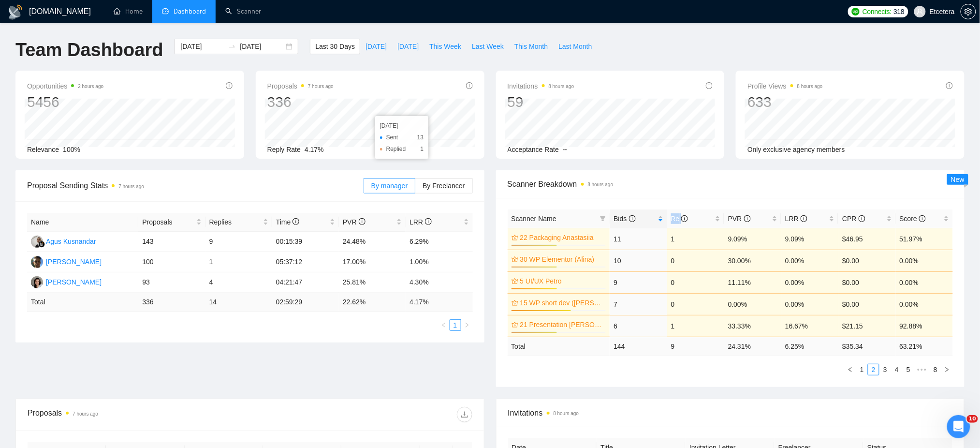 Image resolution: width=980 pixels, height=448 pixels. What do you see at coordinates (335, 46) in the screenshot?
I see `span: Last 30 Days` at bounding box center [335, 46].